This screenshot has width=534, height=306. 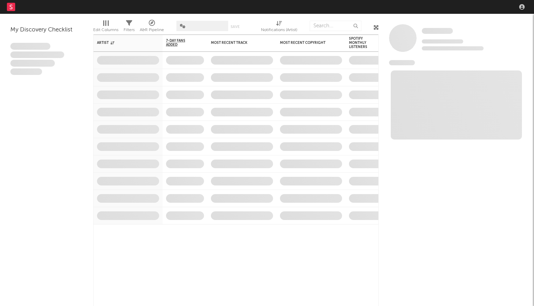 What do you see at coordinates (452, 48) in the screenshot?
I see `span: 0 fans last week` at bounding box center [452, 48].